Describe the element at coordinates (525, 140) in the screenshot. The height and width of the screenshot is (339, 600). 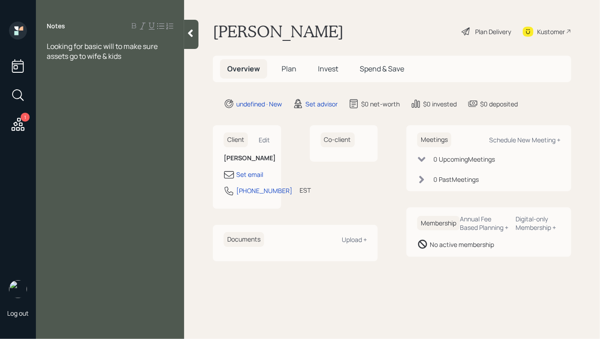
I see `div: Schedule New Meeting +` at that location.